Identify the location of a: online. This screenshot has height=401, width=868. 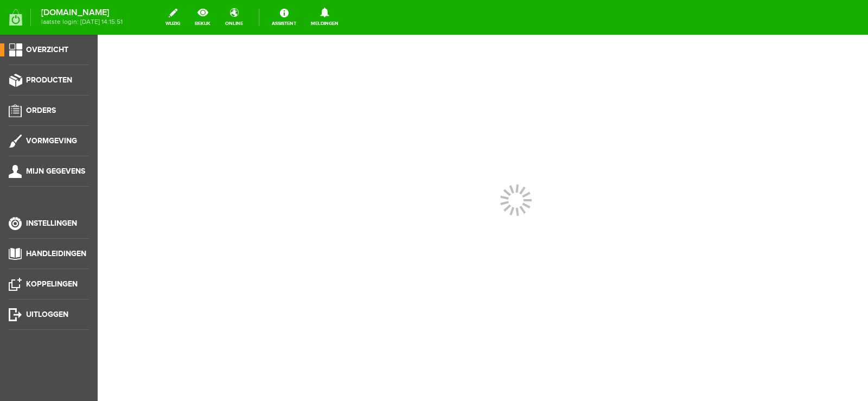
(234, 18).